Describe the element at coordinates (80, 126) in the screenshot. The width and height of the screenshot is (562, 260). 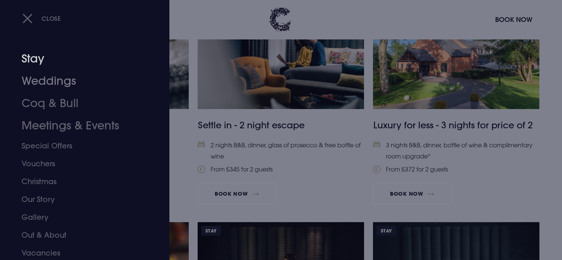
I see `a: Meetings & Events` at that location.